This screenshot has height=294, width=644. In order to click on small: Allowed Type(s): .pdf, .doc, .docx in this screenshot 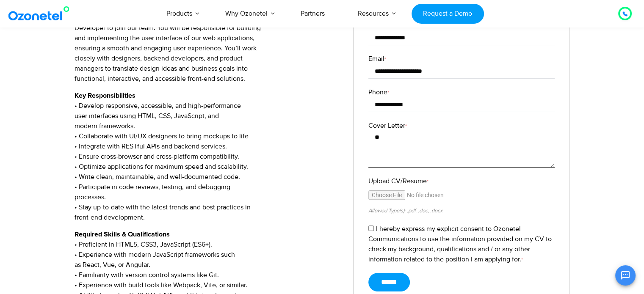, I will do `click(405, 211)`.